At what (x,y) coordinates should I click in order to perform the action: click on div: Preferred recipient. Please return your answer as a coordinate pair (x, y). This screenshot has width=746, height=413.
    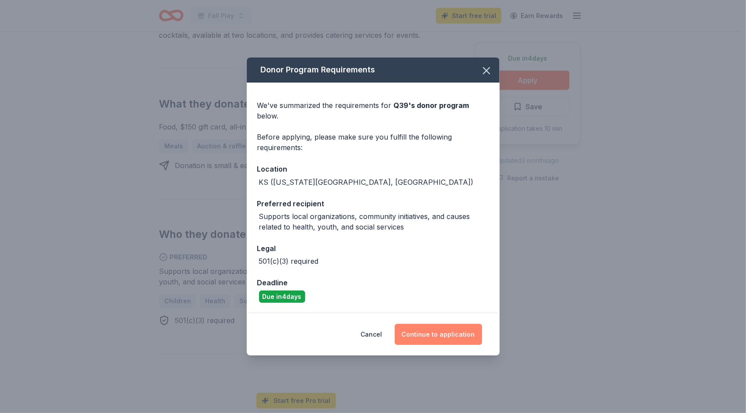
    Looking at the image, I should click on (373, 204).